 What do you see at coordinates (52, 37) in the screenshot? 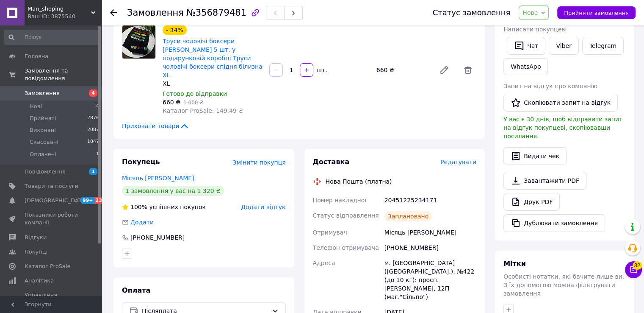
I see `input: Пошук` at bounding box center [52, 37].